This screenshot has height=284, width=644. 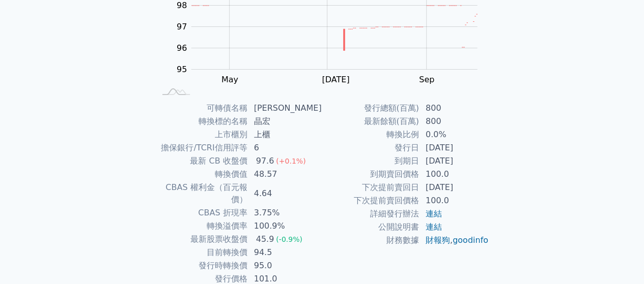 I want to click on td: 100.9%, so click(x=285, y=226).